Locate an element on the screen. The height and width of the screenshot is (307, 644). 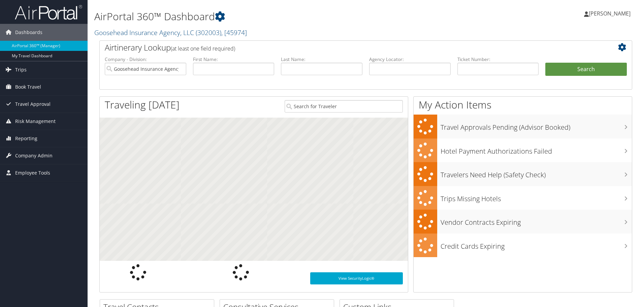
span: Company Admin is located at coordinates (34, 156).